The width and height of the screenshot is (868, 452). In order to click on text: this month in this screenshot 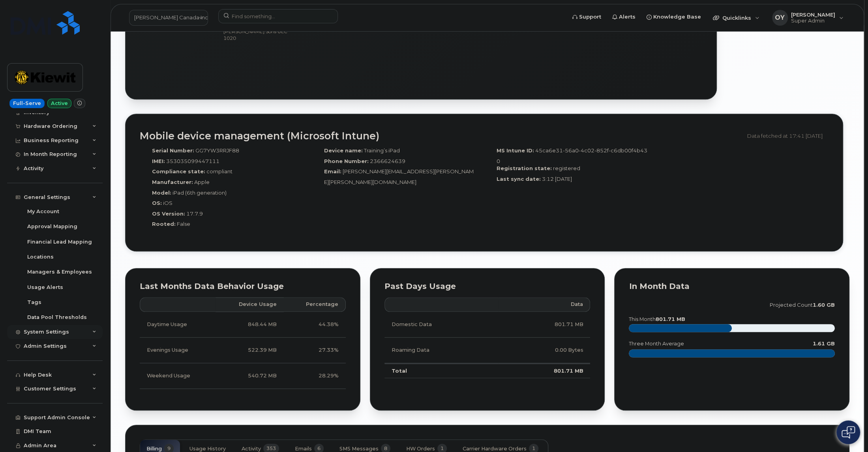, I will do `click(656, 318)`.